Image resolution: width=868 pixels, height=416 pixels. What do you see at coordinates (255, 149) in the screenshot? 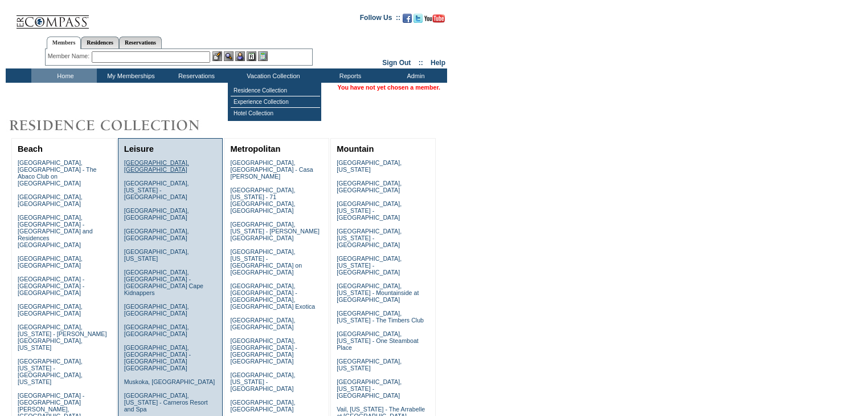
I see `a: Metropolitan` at bounding box center [255, 149].